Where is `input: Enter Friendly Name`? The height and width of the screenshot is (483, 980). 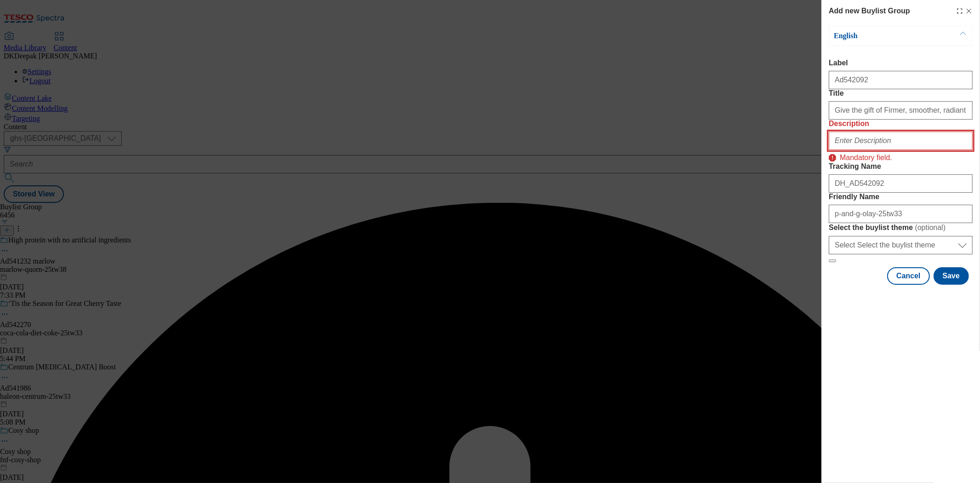 input: Enter Friendly Name is located at coordinates (900, 214).